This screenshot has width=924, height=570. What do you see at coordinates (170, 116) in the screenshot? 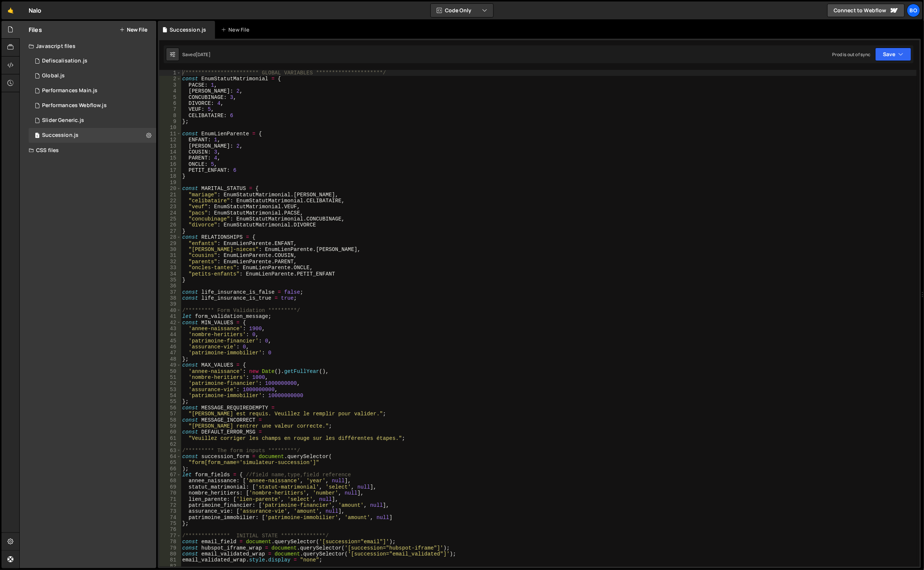
I see `div: 8` at bounding box center [170, 116].